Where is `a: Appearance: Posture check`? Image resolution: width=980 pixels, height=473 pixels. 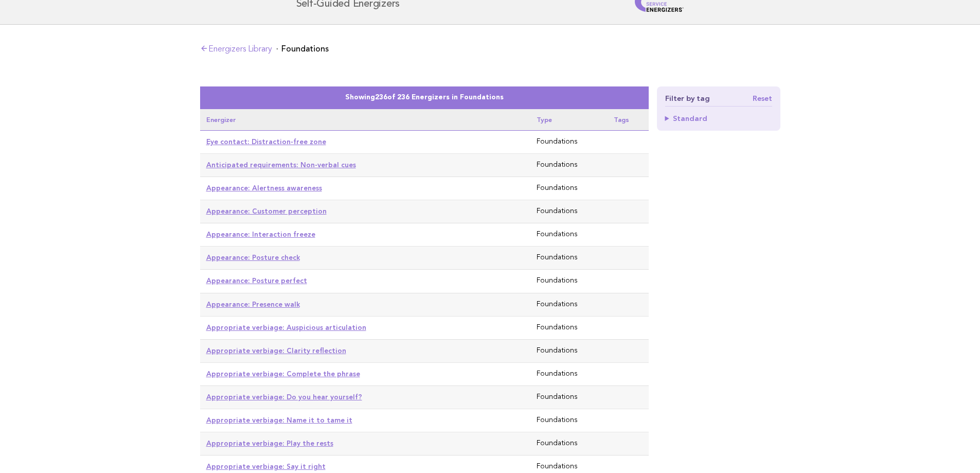 a: Appearance: Posture check is located at coordinates (253, 258).